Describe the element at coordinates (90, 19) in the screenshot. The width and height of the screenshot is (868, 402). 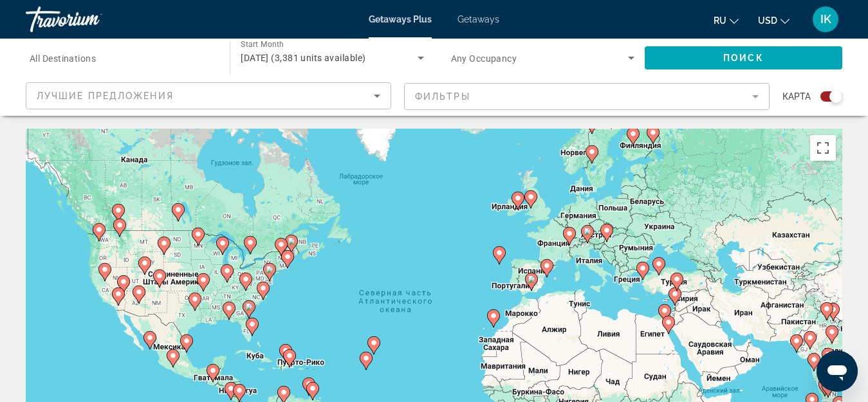
I see `a: Travorium` at that location.